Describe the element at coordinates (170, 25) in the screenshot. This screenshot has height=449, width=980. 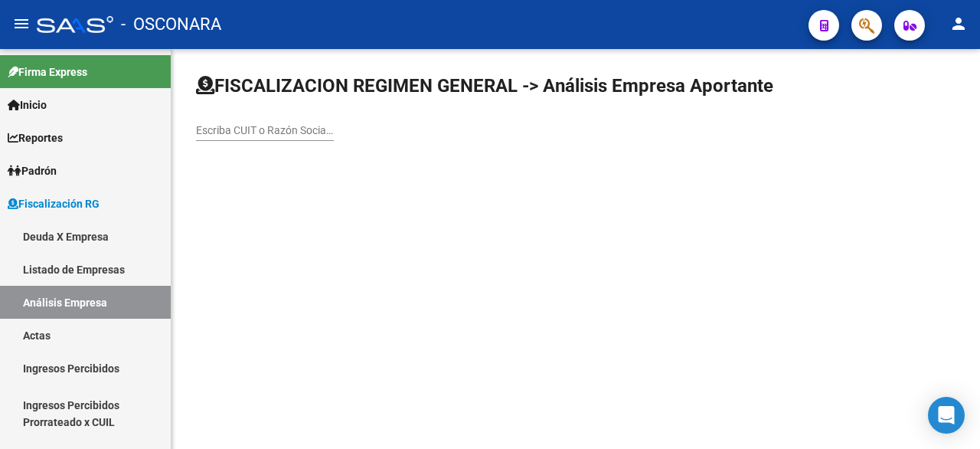
I see `span: - OSCONARA` at that location.